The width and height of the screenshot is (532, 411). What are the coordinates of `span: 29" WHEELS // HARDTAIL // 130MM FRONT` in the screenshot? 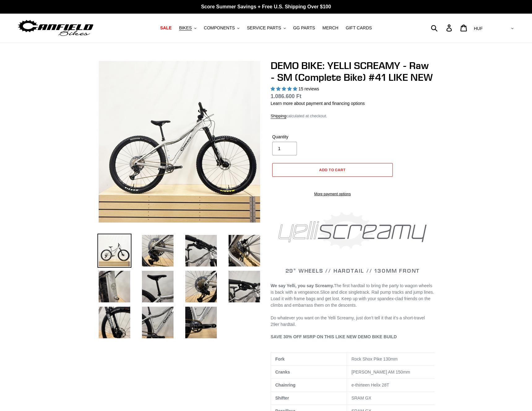 It's located at (353, 270).